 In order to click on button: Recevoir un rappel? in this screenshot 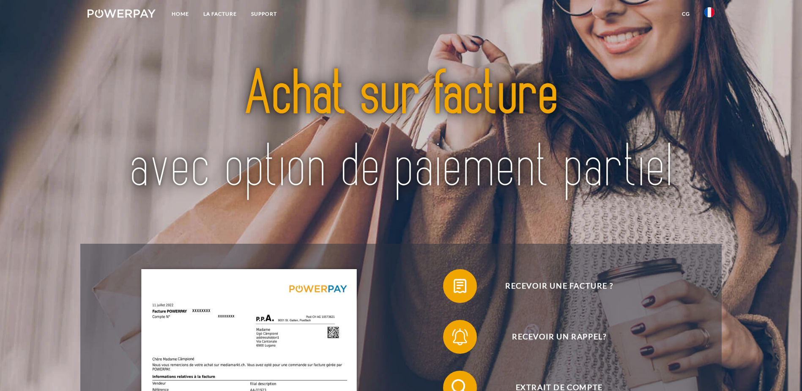, I will do `click(553, 337)`.